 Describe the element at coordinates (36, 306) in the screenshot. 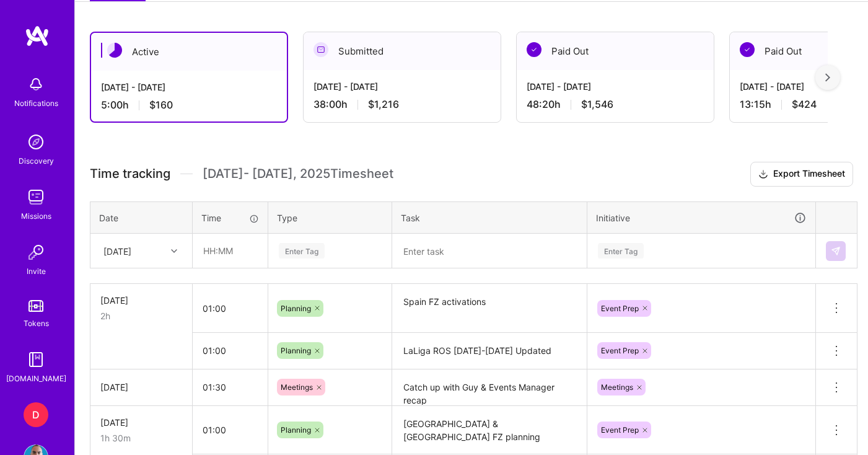

I see `img: tokens` at that location.